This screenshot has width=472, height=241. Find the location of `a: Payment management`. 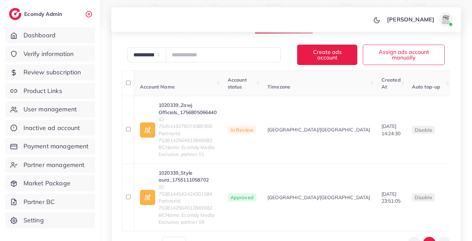

a: Payment management is located at coordinates (50, 146).